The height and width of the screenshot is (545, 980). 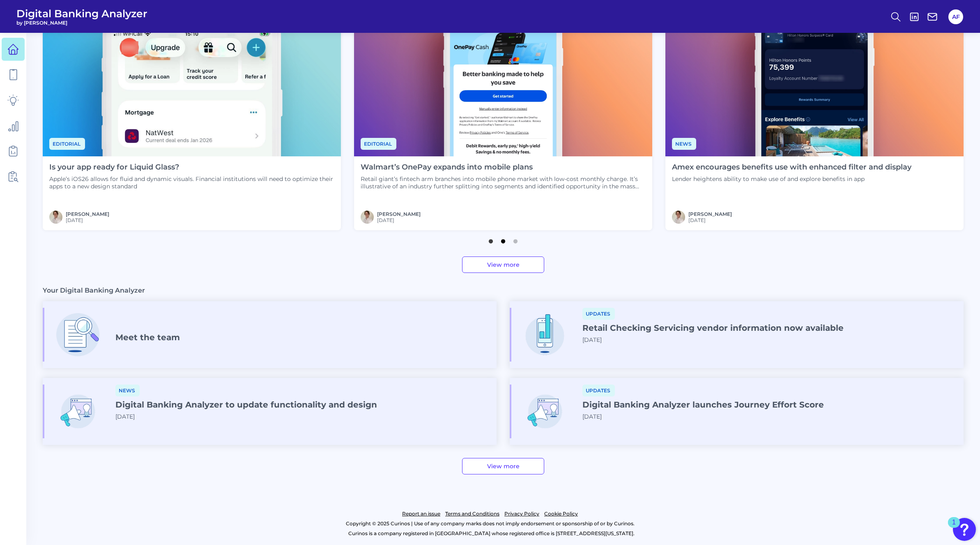 I want to click on p: Copyright © 2025 Curinos | Use of any company marks does not imply endorsement or sponsorship of ..., so click(x=490, y=524).